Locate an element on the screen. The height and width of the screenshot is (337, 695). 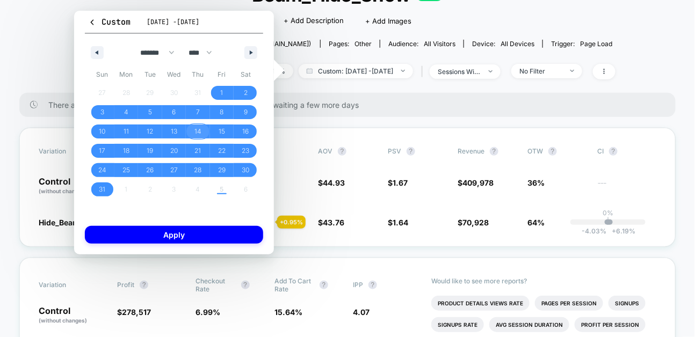
button: 15 is located at coordinates (222, 132).